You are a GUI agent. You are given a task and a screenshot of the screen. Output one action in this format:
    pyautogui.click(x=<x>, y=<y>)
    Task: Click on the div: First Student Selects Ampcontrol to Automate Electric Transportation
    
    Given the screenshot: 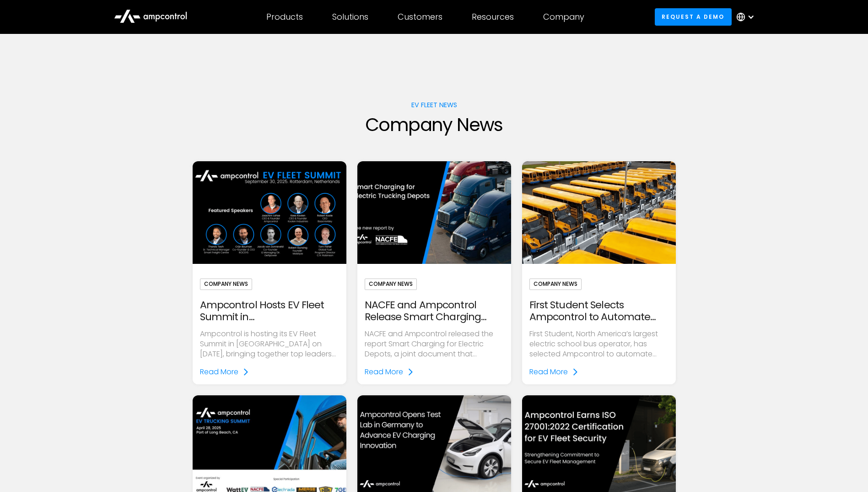 What is the action you would take?
    pyautogui.click(x=599, y=311)
    